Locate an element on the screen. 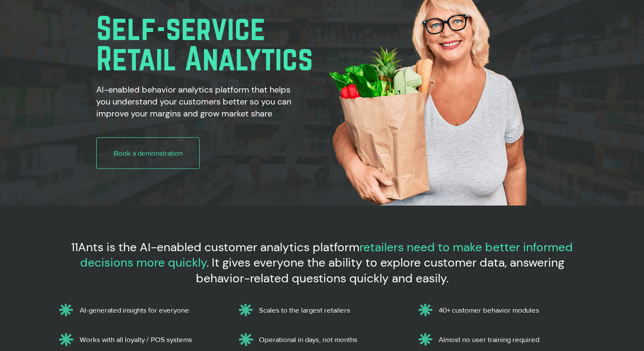 This screenshot has width=644, height=351. span: Self-service is located at coordinates (181, 28).